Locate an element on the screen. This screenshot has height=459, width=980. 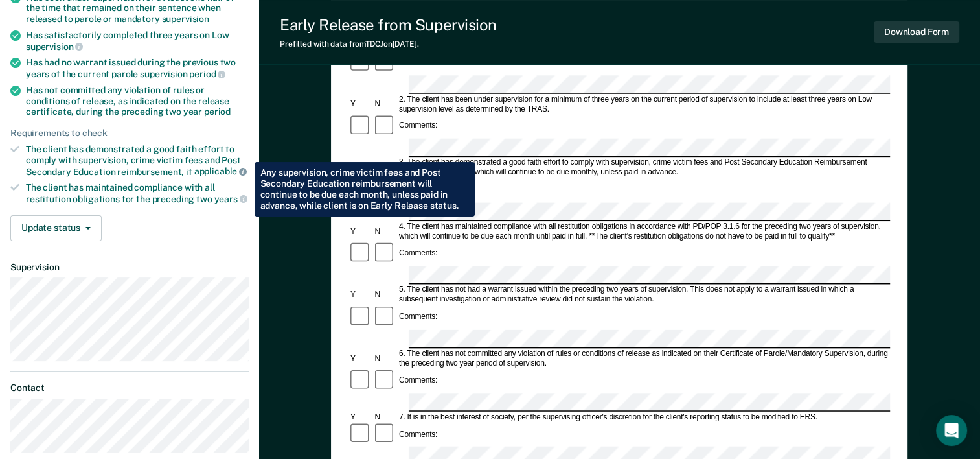
div: 3. The client has demonstrated a good faith effort to comply with supervision, crime victim fees ... is located at coordinates (643, 168).